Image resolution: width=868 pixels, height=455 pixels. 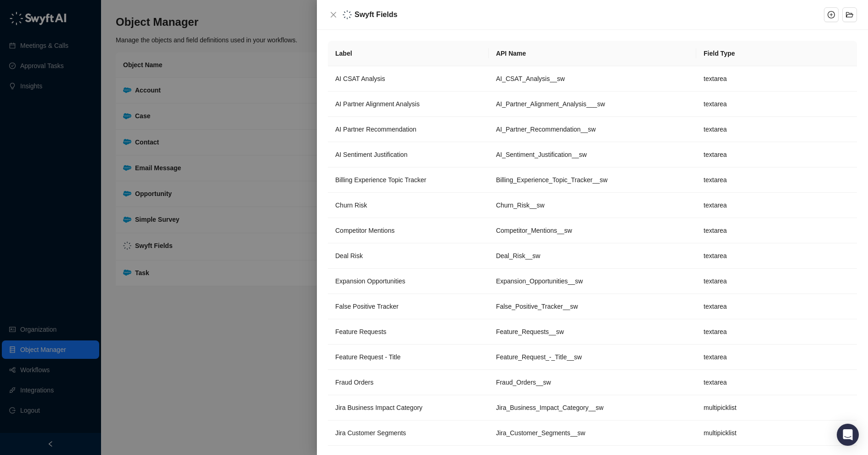 I want to click on span: Jira Business Impact Category, so click(x=379, y=407).